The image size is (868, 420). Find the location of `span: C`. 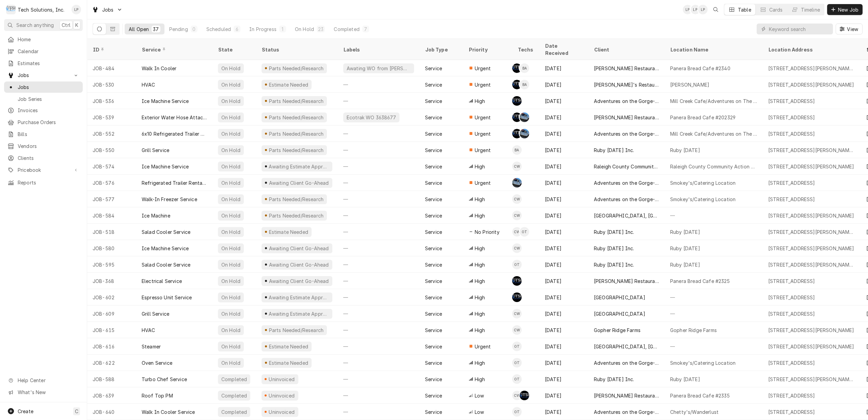

span: C is located at coordinates (76, 411).